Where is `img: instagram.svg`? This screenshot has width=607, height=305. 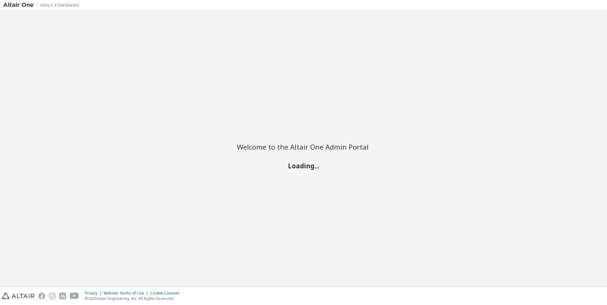 img: instagram.svg is located at coordinates (52, 296).